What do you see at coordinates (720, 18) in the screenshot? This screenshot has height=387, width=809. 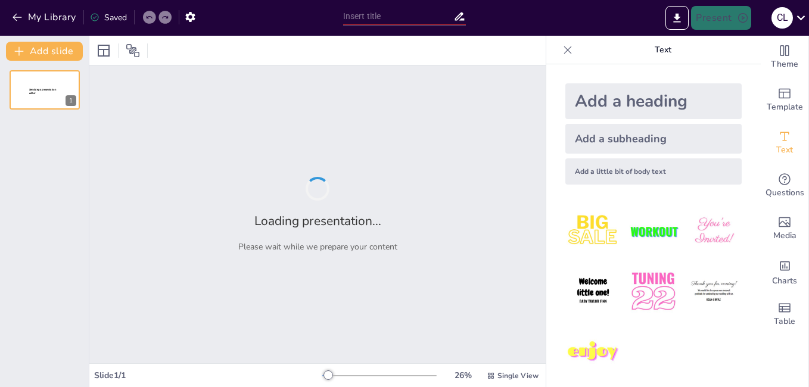 I see `button: Present` at bounding box center [720, 18].